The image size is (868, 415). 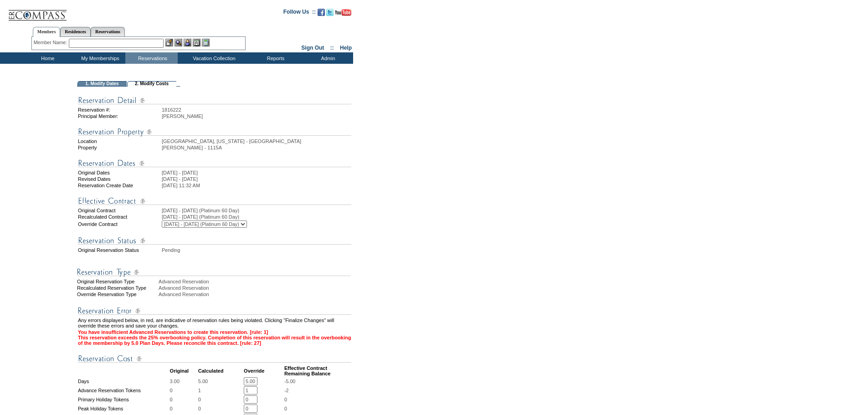 What do you see at coordinates (123, 409) in the screenshot?
I see `td: Peak Holiday Tokens` at bounding box center [123, 409].